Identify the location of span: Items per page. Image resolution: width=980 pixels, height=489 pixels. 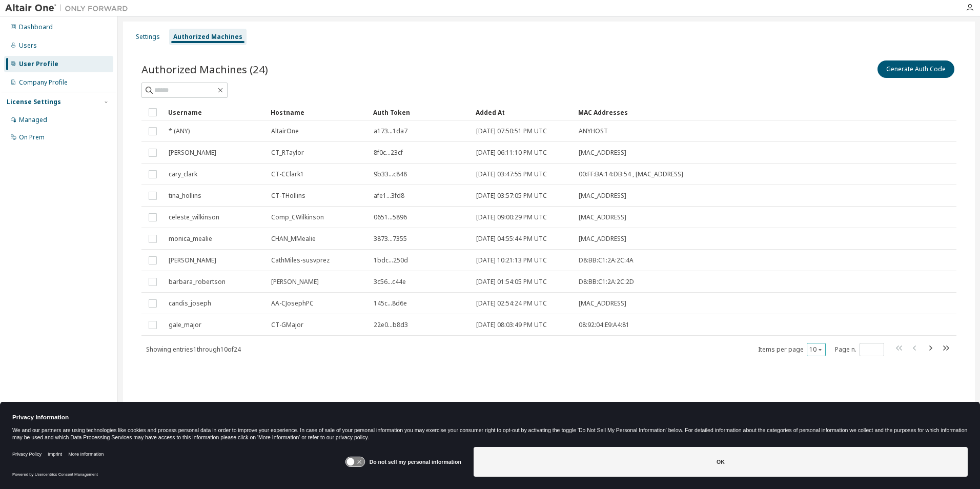
(792, 350).